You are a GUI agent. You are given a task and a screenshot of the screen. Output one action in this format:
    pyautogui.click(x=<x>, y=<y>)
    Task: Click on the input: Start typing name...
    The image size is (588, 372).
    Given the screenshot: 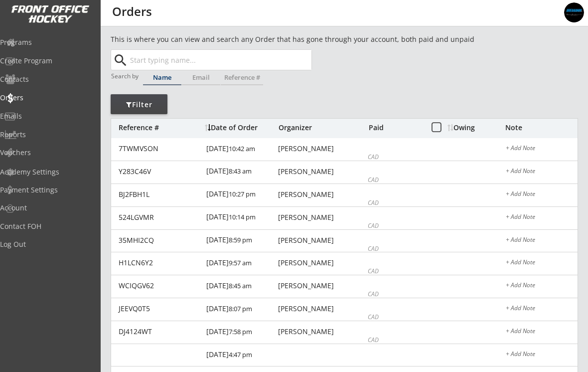 What is the action you would take?
    pyautogui.click(x=220, y=60)
    